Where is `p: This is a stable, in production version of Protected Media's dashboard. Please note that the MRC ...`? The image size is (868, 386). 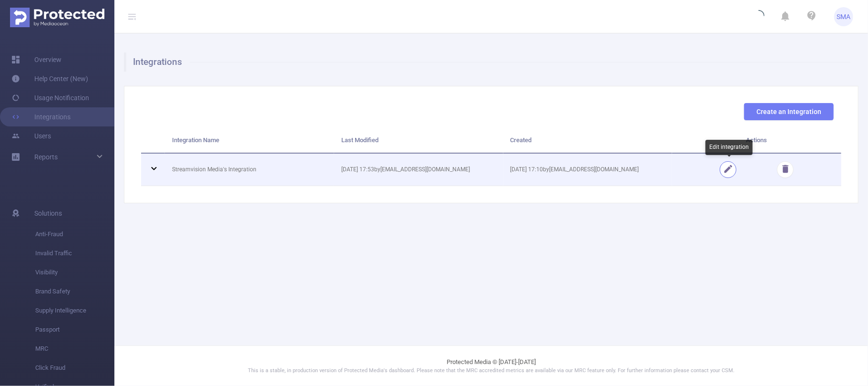
p: This is a stable, in production version of Protected Media's dashboard. Please note that the MRC ... is located at coordinates (491, 371).